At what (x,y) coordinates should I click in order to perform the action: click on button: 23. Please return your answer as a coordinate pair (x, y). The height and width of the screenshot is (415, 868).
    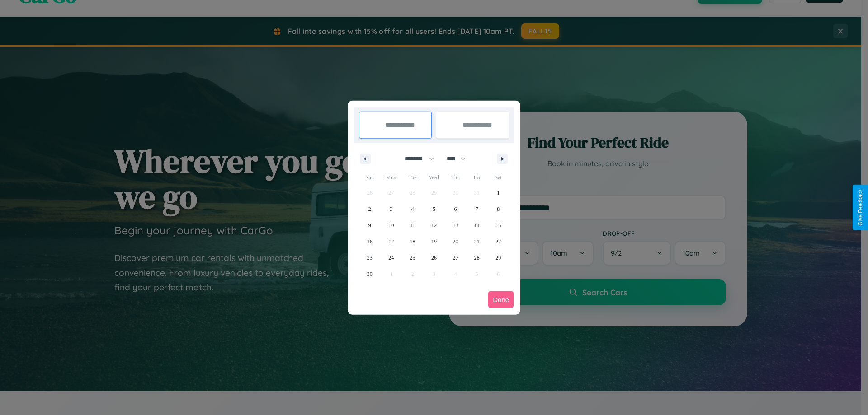
    Looking at the image, I should click on (370, 258).